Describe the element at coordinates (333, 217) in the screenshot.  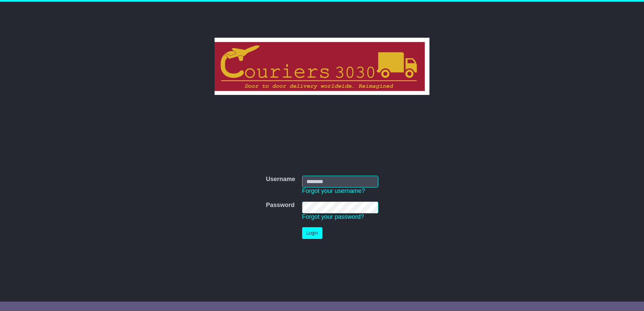
I see `a: Forgot your password?` at that location.